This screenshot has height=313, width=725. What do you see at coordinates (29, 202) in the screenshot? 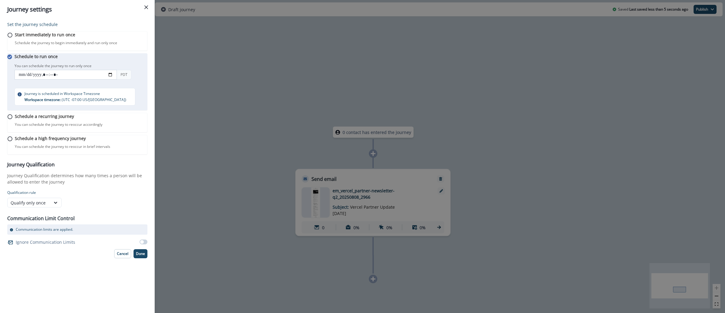
I see `div: Qualify only once` at bounding box center [29, 202].